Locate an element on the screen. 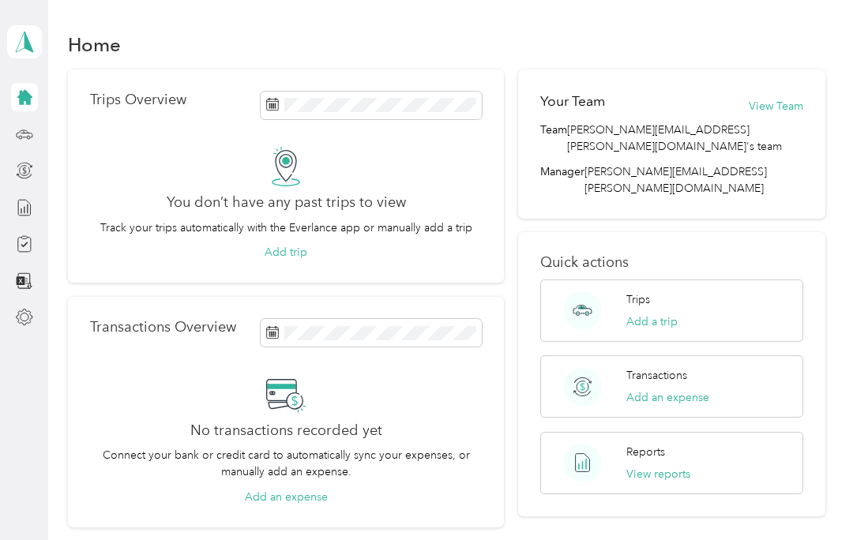  button: View Team is located at coordinates (776, 106).